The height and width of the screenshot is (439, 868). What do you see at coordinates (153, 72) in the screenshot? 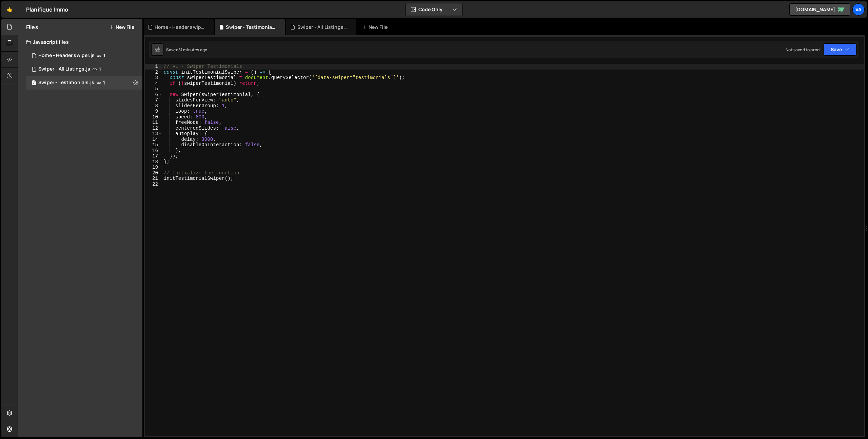
I see `div: 2` at bounding box center [153, 72].